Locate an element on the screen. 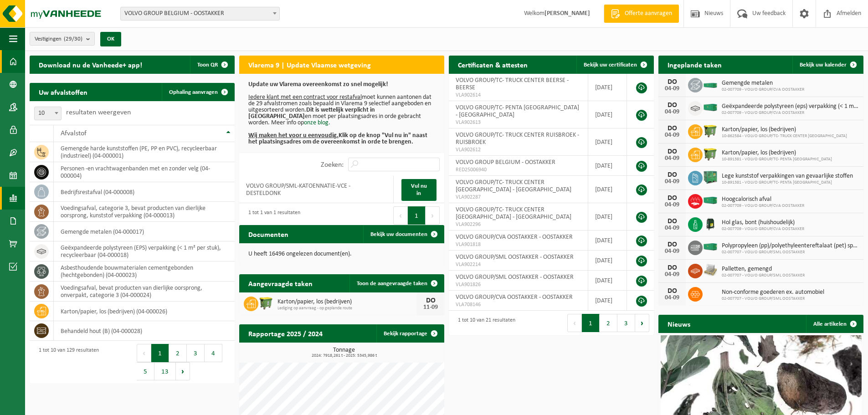 The height and width of the screenshot is (415, 868). label: resultaten weergeven is located at coordinates (99, 112).